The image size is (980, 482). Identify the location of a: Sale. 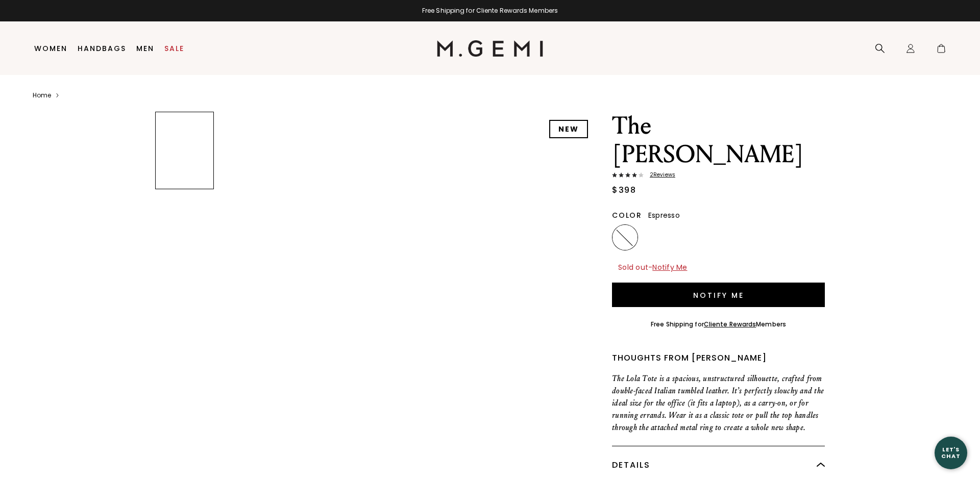
(174, 48).